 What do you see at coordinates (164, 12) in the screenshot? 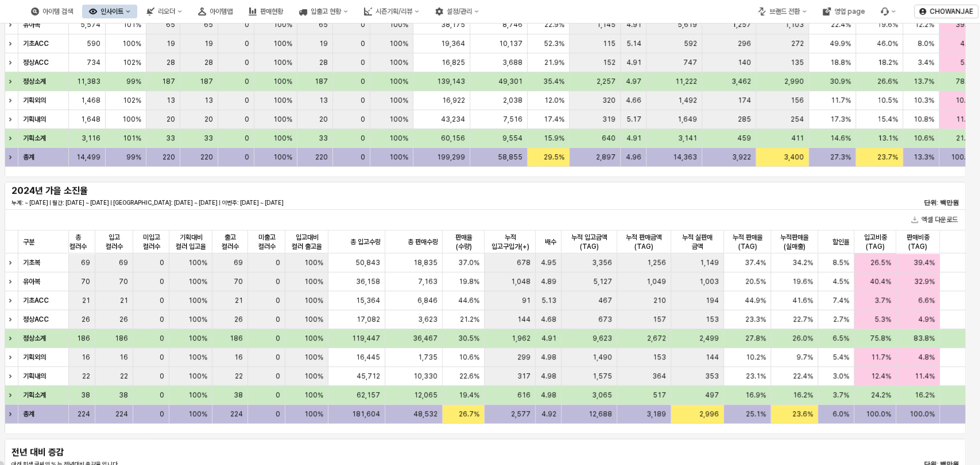
I see `button: 리오더` at bounding box center [164, 12].